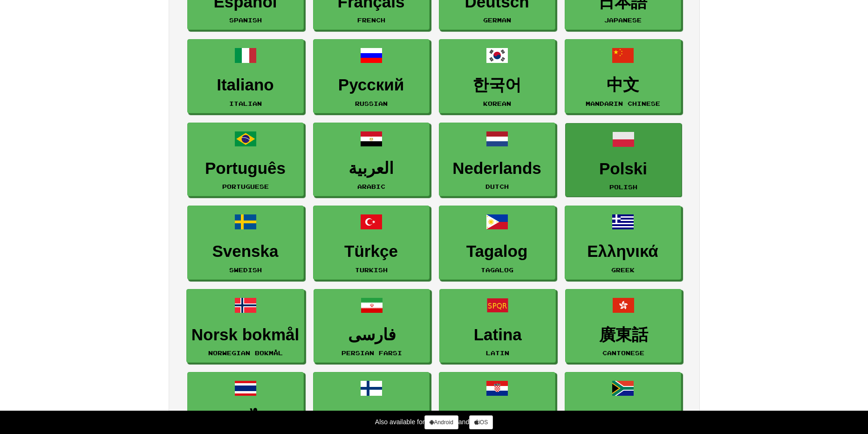 The width and height of the screenshot is (868, 434). Describe the element at coordinates (441, 422) in the screenshot. I see `a: Android` at that location.